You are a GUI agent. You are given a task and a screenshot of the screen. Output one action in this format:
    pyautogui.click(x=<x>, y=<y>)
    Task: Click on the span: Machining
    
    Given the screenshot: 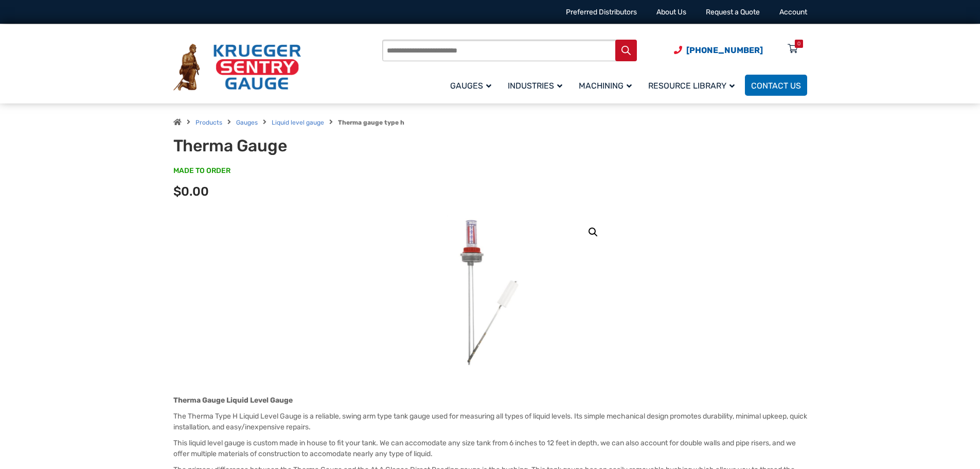 What is the action you would take?
    pyautogui.click(x=605, y=85)
    